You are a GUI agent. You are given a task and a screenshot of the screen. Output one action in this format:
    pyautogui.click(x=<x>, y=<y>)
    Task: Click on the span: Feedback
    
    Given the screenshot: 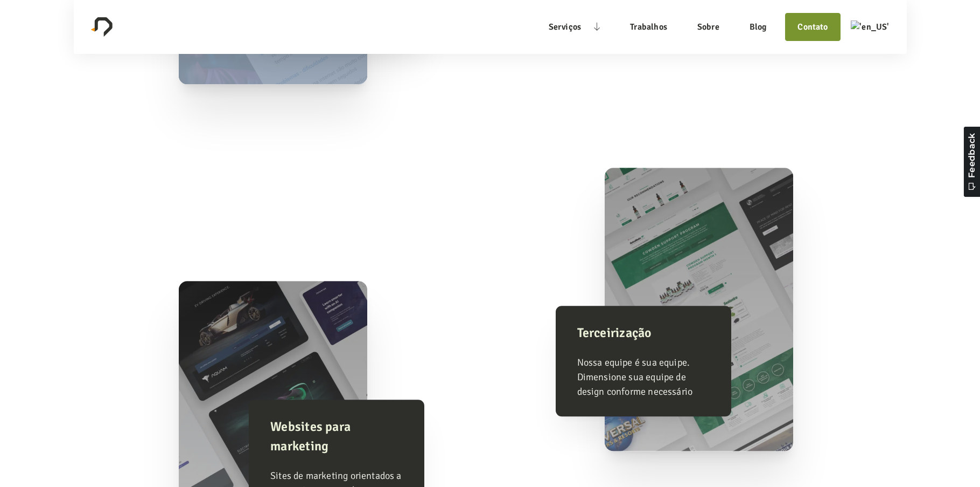 What is the action you would take?
    pyautogui.click(x=40, y=7)
    